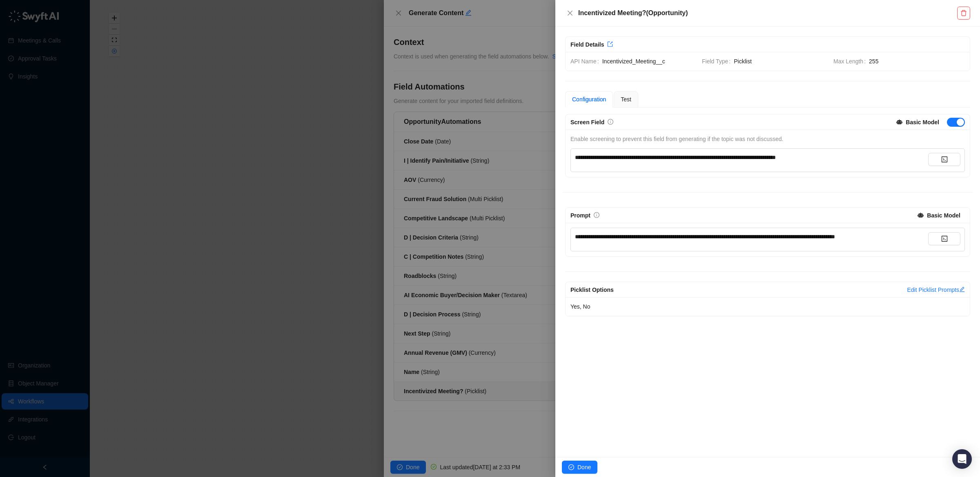 The height and width of the screenshot is (477, 980). Describe the element at coordinates (718, 61) in the screenshot. I see `span: Field Type` at that location.